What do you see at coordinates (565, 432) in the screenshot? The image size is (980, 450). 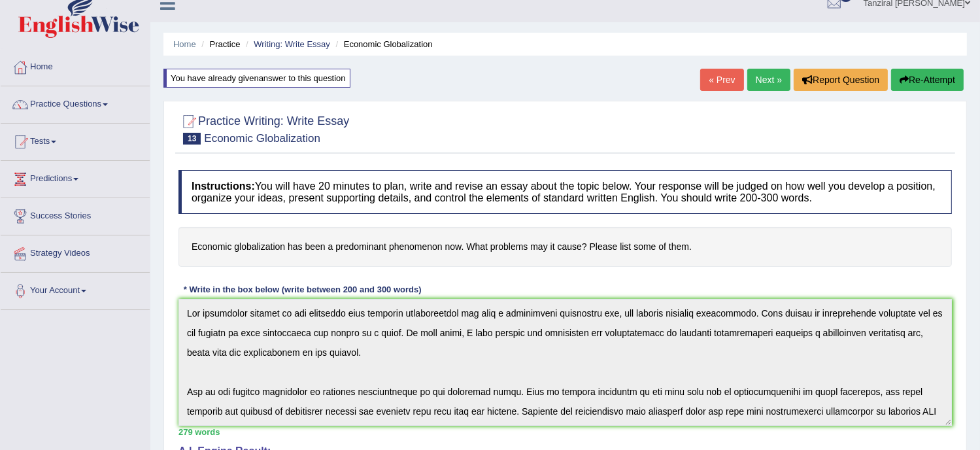 I see `div: 279 words` at bounding box center [565, 432].